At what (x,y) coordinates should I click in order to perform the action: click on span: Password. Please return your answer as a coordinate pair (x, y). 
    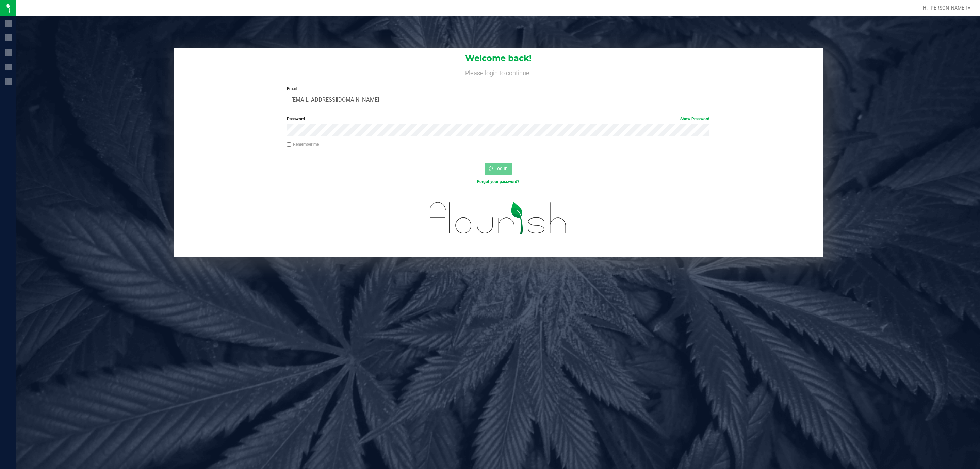
    Looking at the image, I should click on (296, 119).